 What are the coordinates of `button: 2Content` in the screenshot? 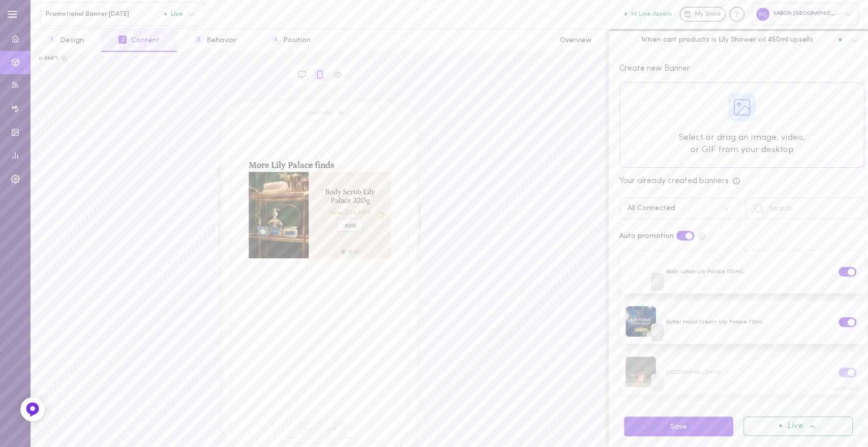 It's located at (139, 40).